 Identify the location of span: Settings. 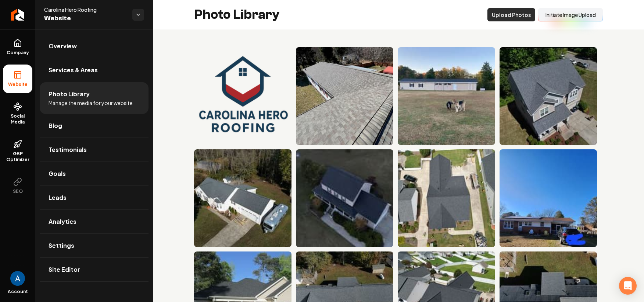
(61, 245).